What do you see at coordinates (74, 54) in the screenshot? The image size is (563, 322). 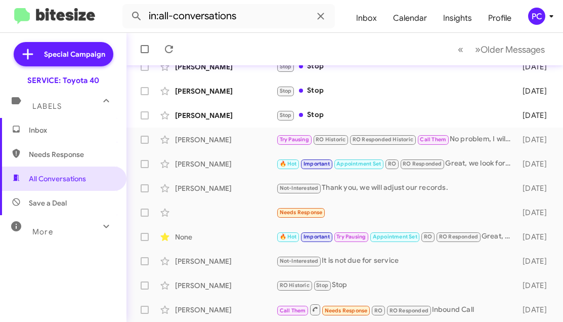 I see `span: Special Campaign` at bounding box center [74, 54].